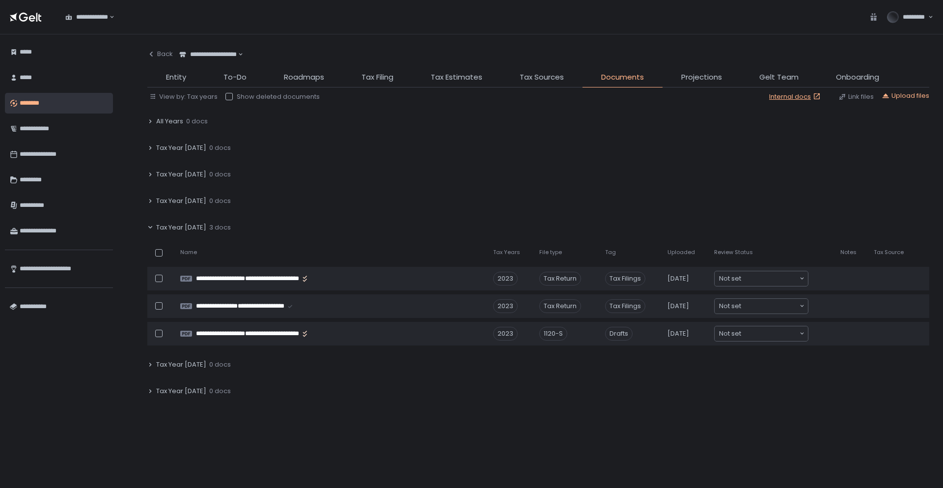  Describe the element at coordinates (611, 252) in the screenshot. I see `span: Tag` at that location.